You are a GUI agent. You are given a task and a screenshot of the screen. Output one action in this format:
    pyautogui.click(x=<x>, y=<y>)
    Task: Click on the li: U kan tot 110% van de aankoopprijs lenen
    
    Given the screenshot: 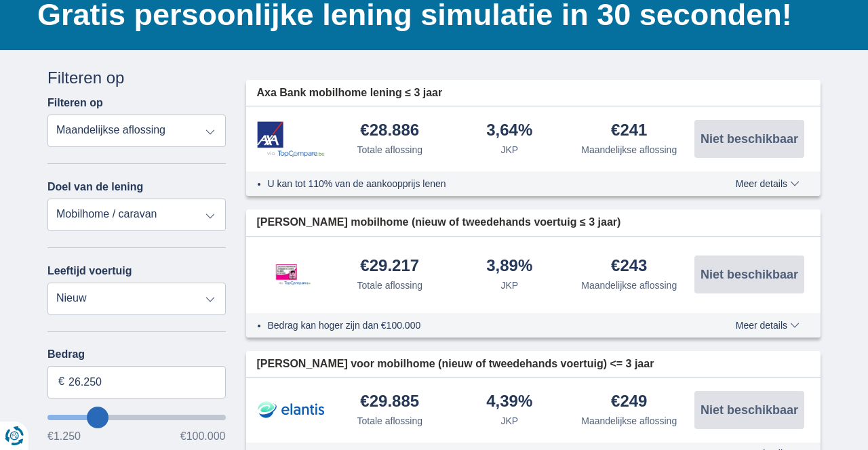 What is the action you would take?
    pyautogui.click(x=476, y=184)
    